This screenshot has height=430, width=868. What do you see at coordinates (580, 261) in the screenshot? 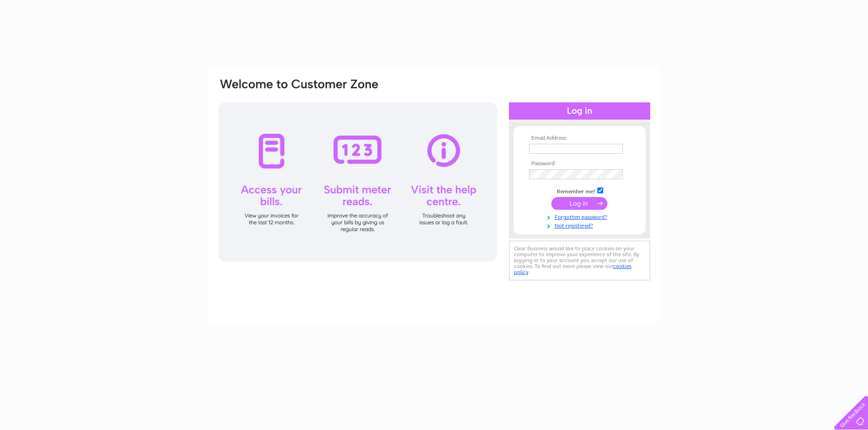
I see `div: Clear Business would like to place cookies on your computer to improve your experience of the sit...` at bounding box center [580, 261].